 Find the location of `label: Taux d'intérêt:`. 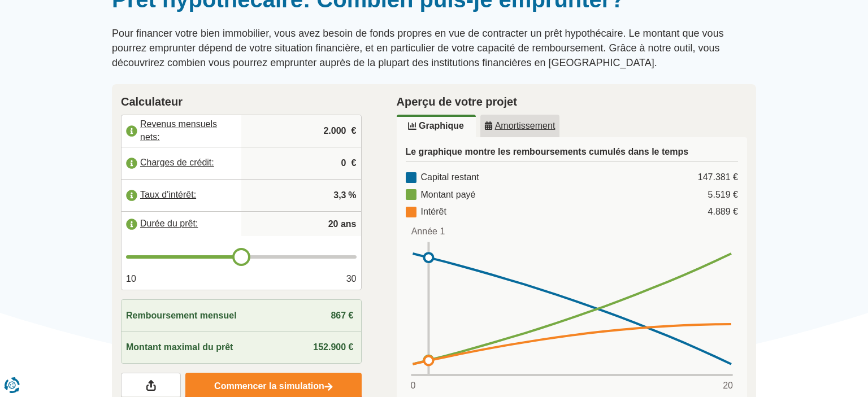

label: Taux d'intérêt: is located at coordinates (182, 195).